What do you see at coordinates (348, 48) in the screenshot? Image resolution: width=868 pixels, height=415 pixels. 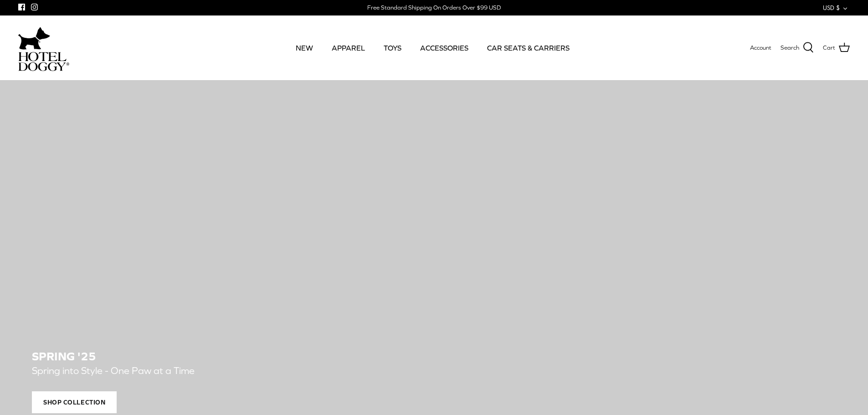 I see `a: APPAREL` at bounding box center [348, 48].